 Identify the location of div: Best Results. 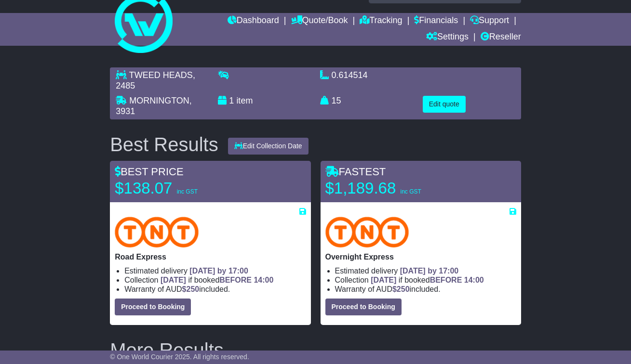
(164, 145).